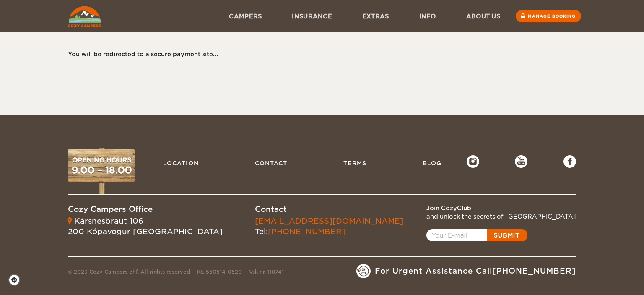  I want to click on a: Manage booking, so click(548, 16).